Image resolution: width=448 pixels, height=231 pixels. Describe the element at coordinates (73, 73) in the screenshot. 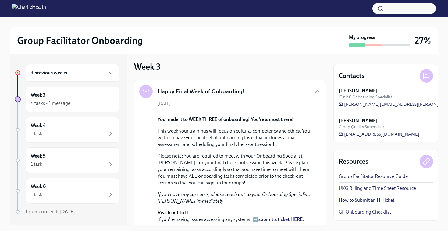

I see `div: 3 previous weeks` at that location.